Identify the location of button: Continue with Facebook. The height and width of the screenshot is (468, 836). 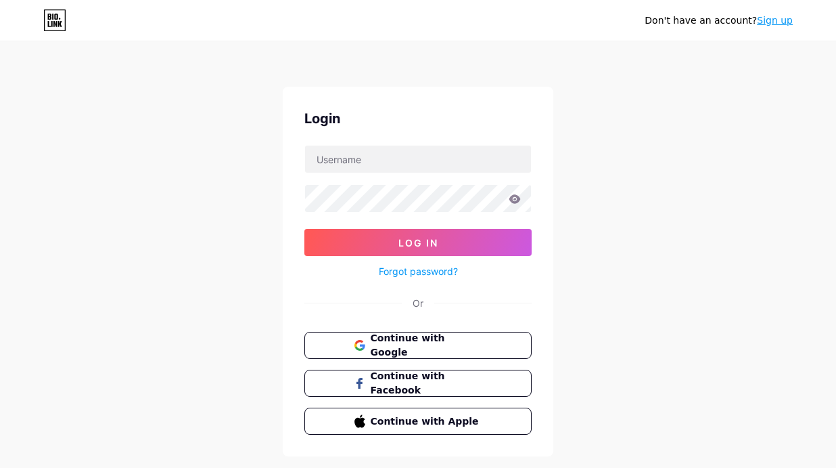
(418, 383).